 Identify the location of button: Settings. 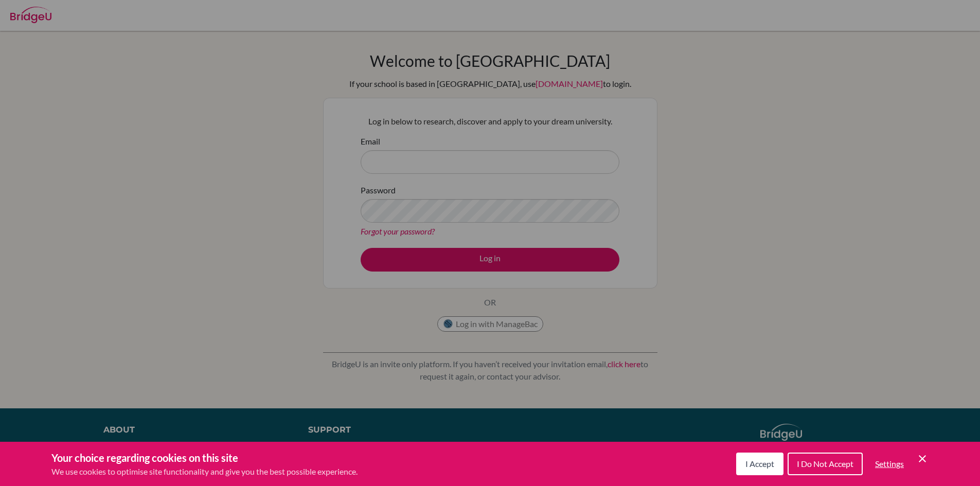
(890, 464).